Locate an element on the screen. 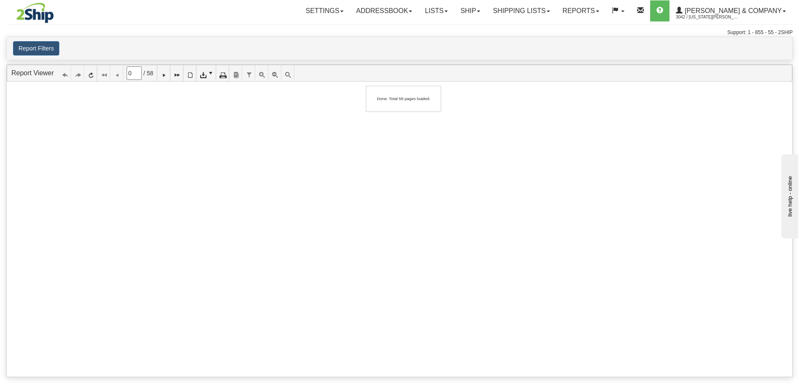 This screenshot has width=799, height=391. span: 58 is located at coordinates (150, 73).